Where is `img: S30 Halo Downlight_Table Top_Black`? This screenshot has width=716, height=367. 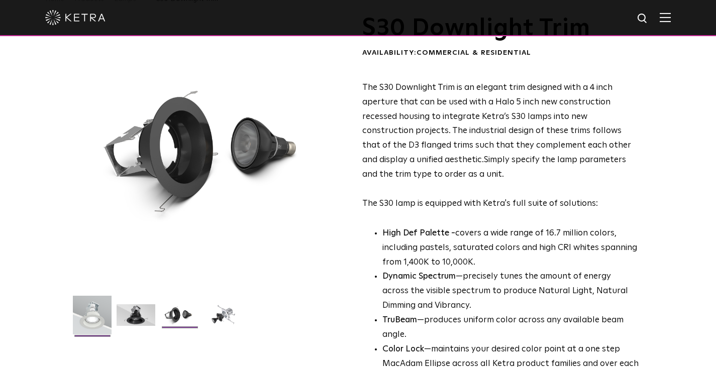 img: S30 Halo Downlight_Table Top_Black is located at coordinates (179, 319).